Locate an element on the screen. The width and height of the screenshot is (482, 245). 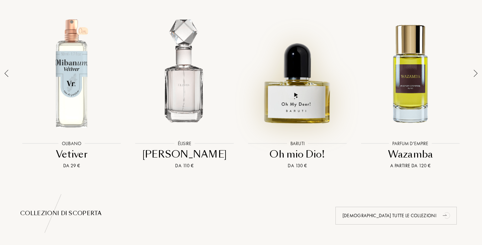
img: arrow_thin.png is located at coordinates (475, 74).